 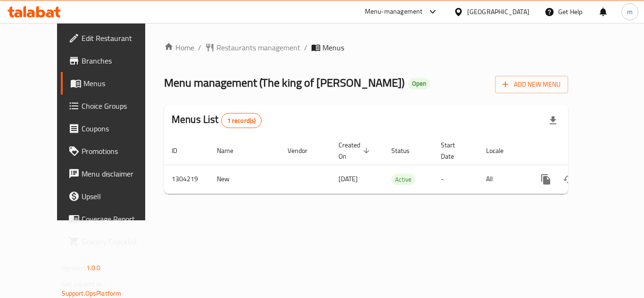 I want to click on span: 1.0.0, so click(x=93, y=268).